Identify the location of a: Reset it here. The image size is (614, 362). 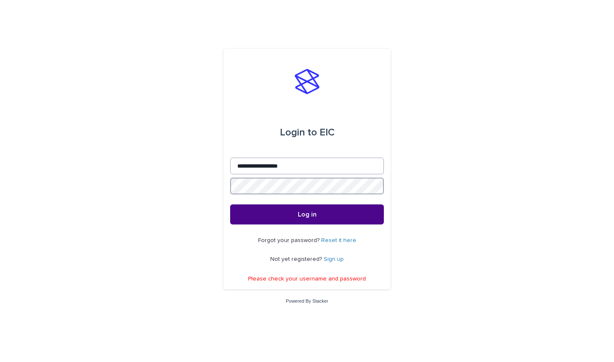
(339, 240).